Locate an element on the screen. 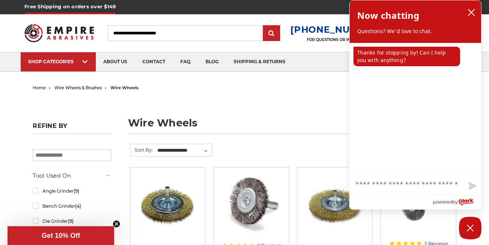 The image size is (489, 245). button: close chatbox is located at coordinates (472, 12).